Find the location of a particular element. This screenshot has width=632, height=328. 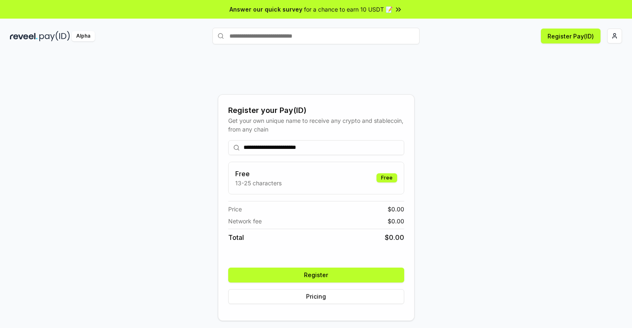

span: Network fee is located at coordinates (245, 221).